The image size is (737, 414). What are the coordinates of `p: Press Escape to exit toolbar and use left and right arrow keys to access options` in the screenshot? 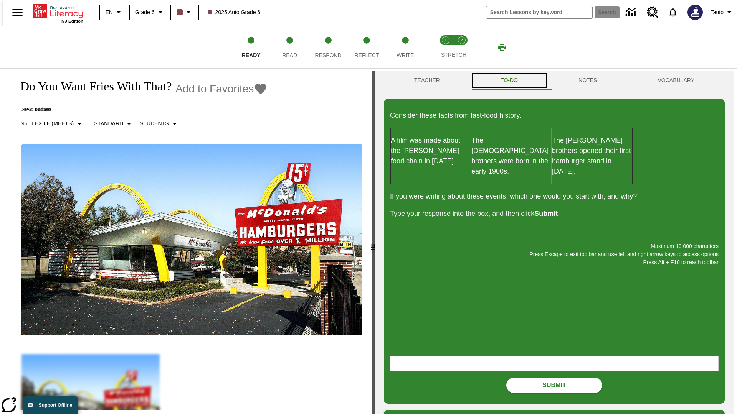 It's located at (554, 254).